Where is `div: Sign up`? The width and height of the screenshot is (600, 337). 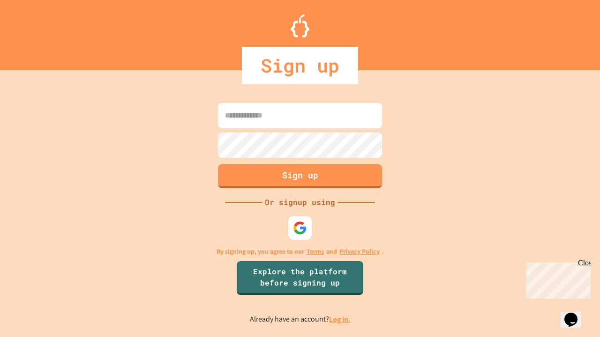 div: Sign up is located at coordinates (300, 66).